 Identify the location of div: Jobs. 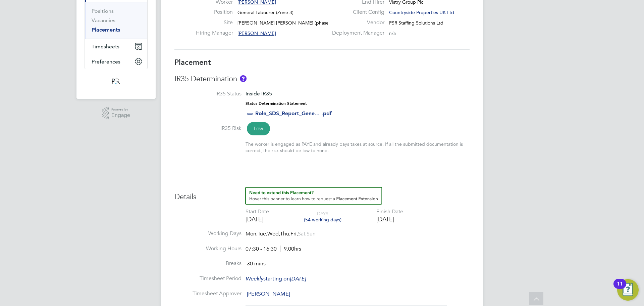
(116, 20).